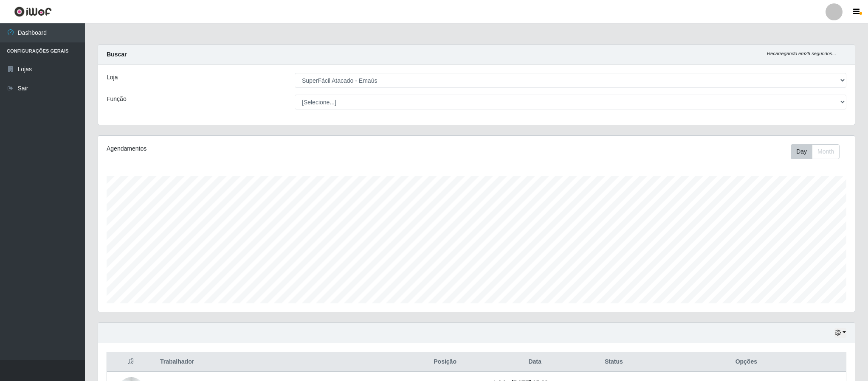  What do you see at coordinates (801, 54) in the screenshot?
I see `i: Recarregando em 28 segundos...` at bounding box center [801, 54].